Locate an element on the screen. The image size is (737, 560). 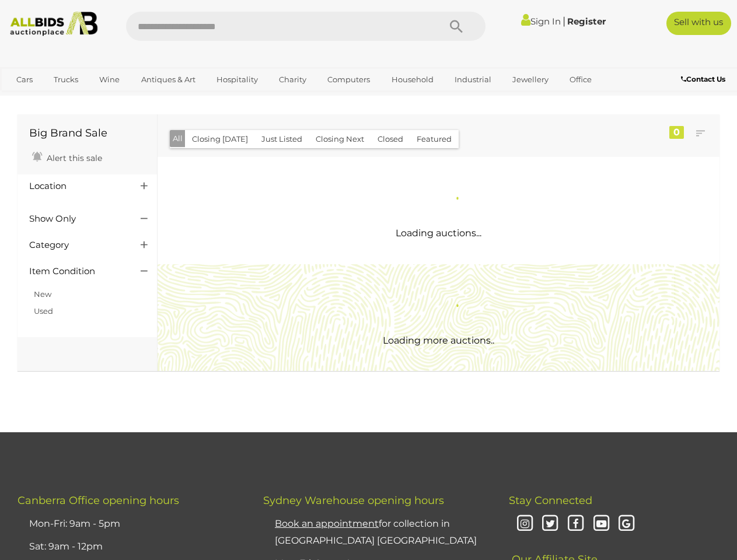
li: Mon-Fri: 9am - 5pm is located at coordinates (130, 524).